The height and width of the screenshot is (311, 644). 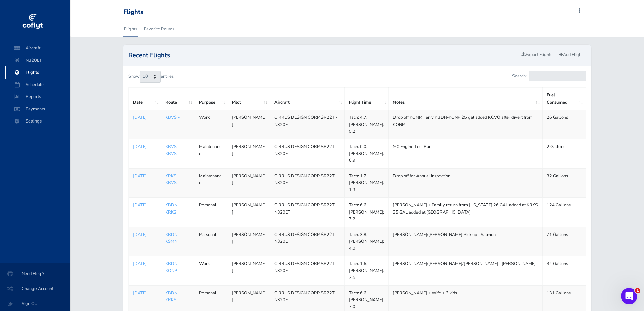 I want to click on span: Change Account, so click(x=35, y=288).